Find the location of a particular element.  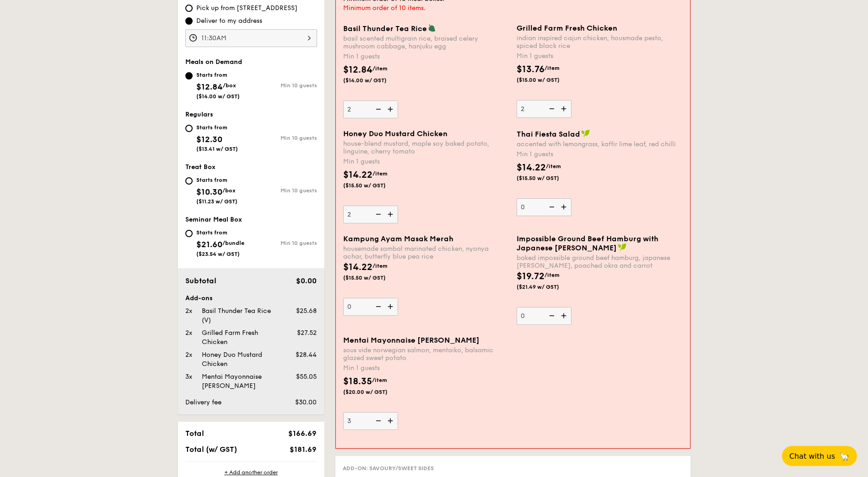

input: Deliver to my address is located at coordinates (188, 21).